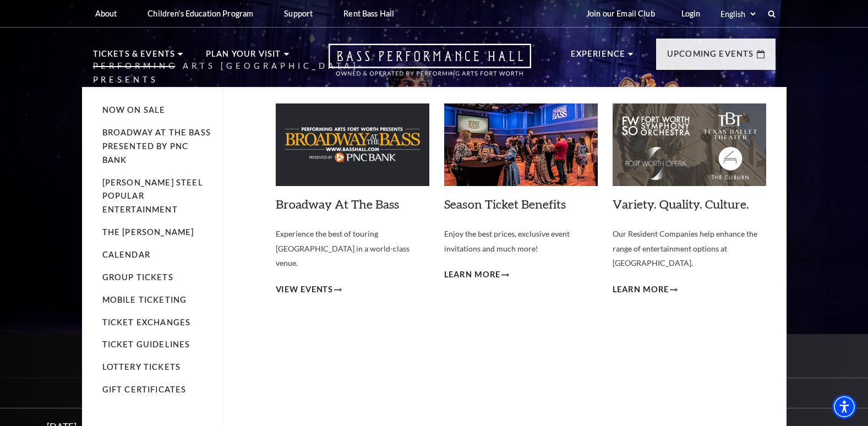 The image size is (868, 426). Describe the element at coordinates (145, 299) in the screenshot. I see `a: Mobile Ticketing` at that location.